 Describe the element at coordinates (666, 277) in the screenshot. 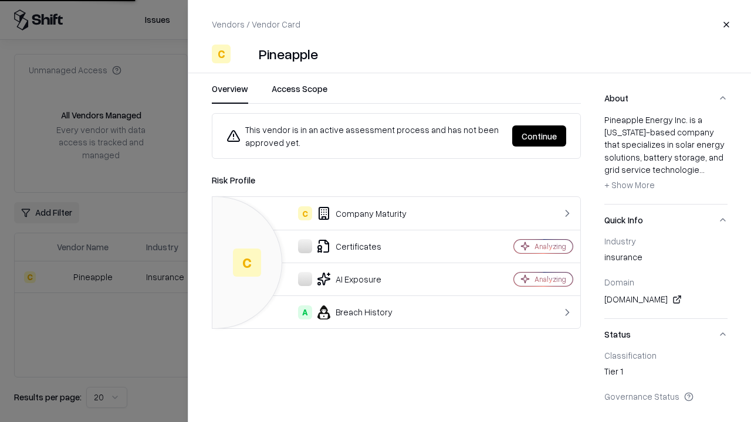

I see `div: Quick Info` at that location.